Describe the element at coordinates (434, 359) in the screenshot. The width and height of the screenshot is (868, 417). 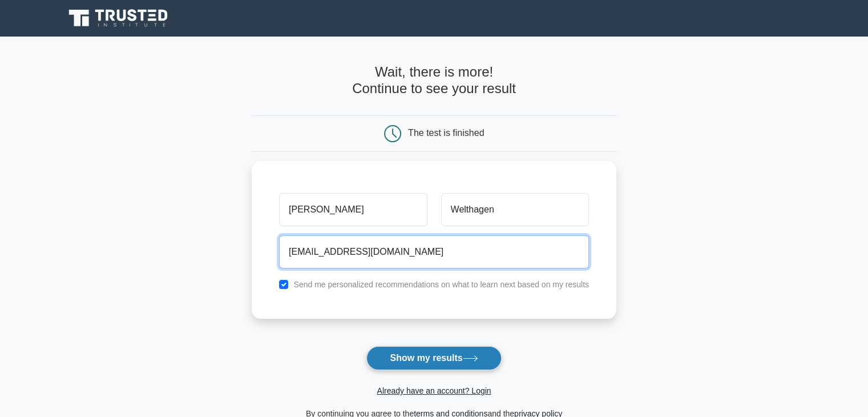
I see `button: Show my results` at that location.